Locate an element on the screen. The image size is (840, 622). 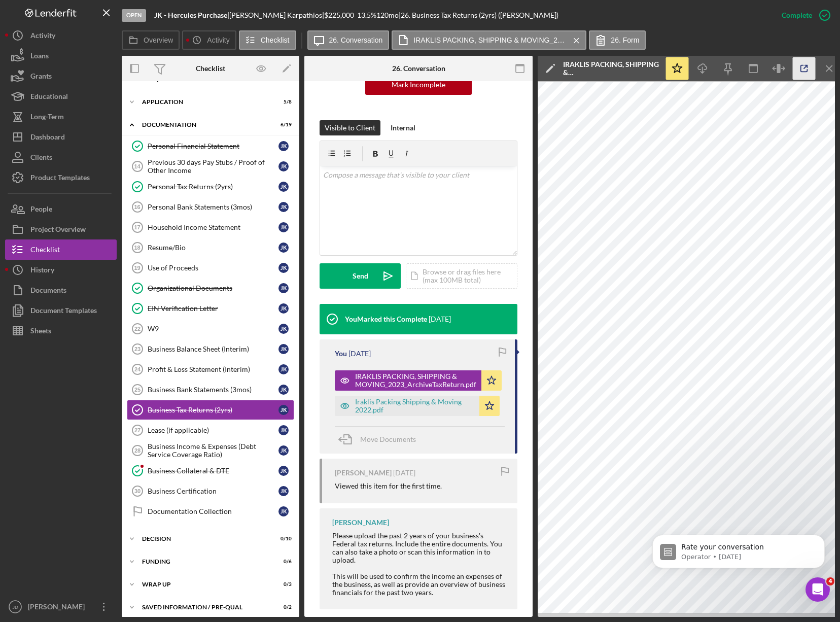
a: 17Household Income StatementJK is located at coordinates (210, 227).